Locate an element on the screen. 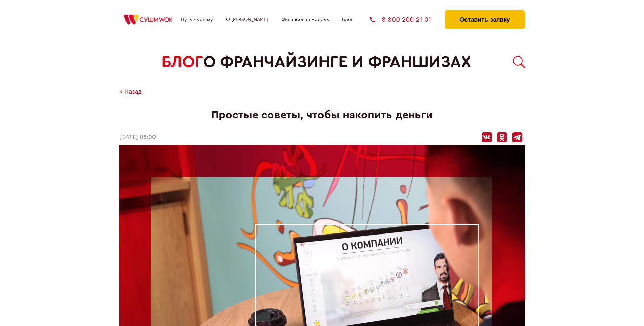 Image resolution: width=644 pixels, height=326 pixels. a: 8 800 200 21 01 is located at coordinates (401, 19).